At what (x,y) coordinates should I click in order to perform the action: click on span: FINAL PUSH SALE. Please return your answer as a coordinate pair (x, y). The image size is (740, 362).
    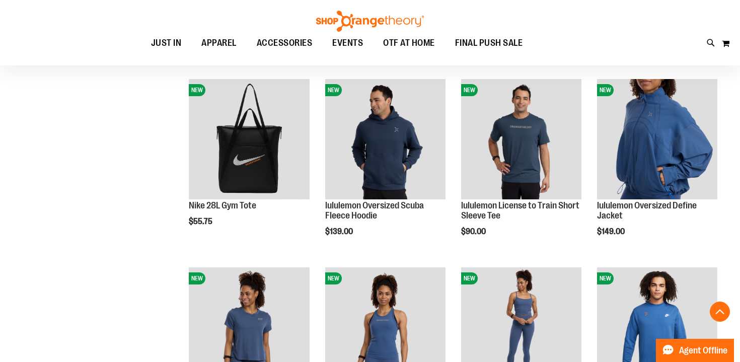
    Looking at the image, I should click on (489, 43).